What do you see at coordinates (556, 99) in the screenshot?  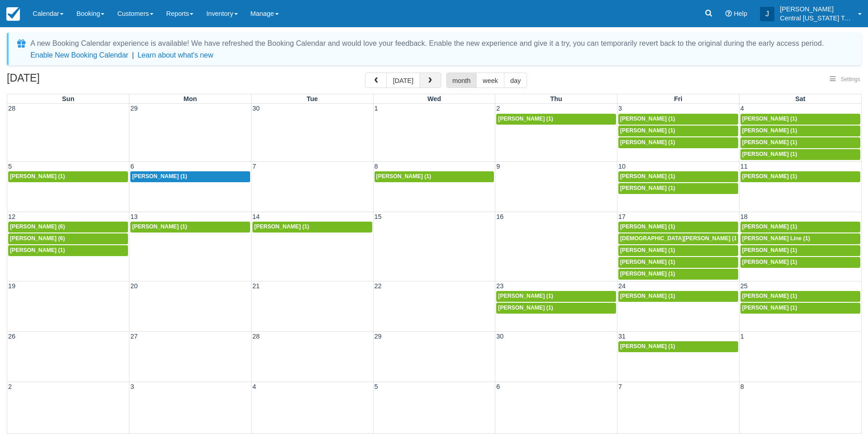 I see `span: Thu` at bounding box center [556, 99].